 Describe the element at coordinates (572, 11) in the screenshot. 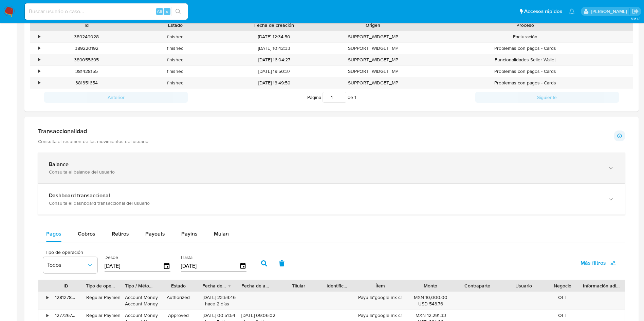

I see `a: Notificaciones` at that location.